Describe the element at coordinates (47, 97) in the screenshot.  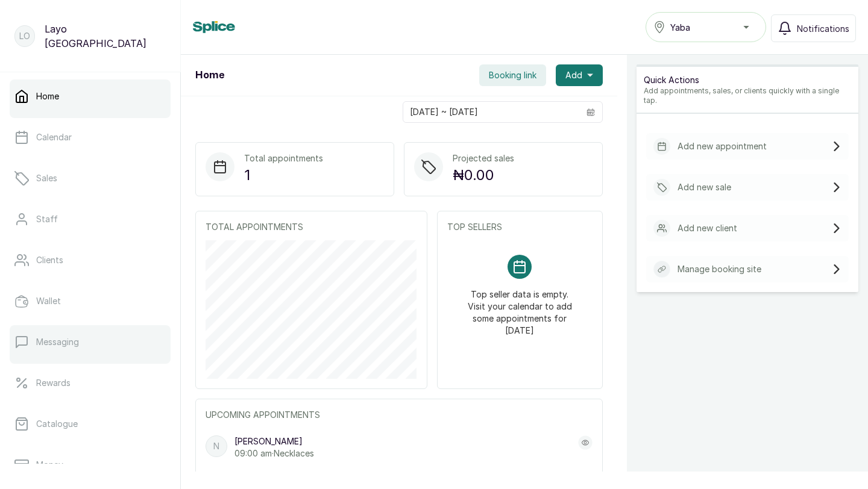
I see `p: Home` at that location.